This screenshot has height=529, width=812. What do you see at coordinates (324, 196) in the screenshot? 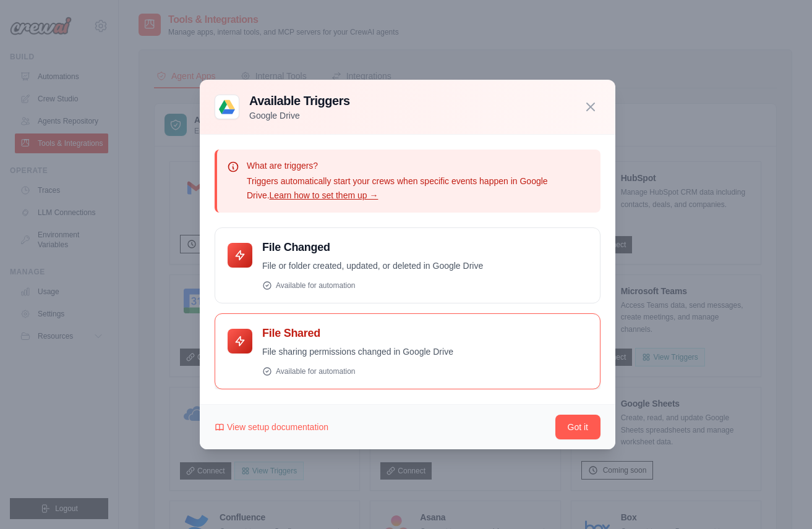
I see `a: Learn how to set them up →` at bounding box center [324, 196].